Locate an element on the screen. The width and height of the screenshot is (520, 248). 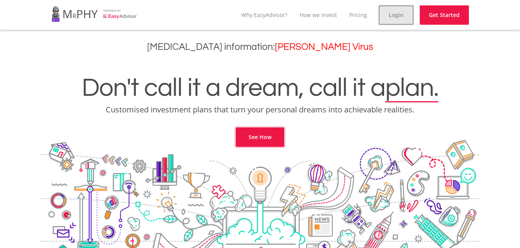
a: How we invest is located at coordinates (318, 15).